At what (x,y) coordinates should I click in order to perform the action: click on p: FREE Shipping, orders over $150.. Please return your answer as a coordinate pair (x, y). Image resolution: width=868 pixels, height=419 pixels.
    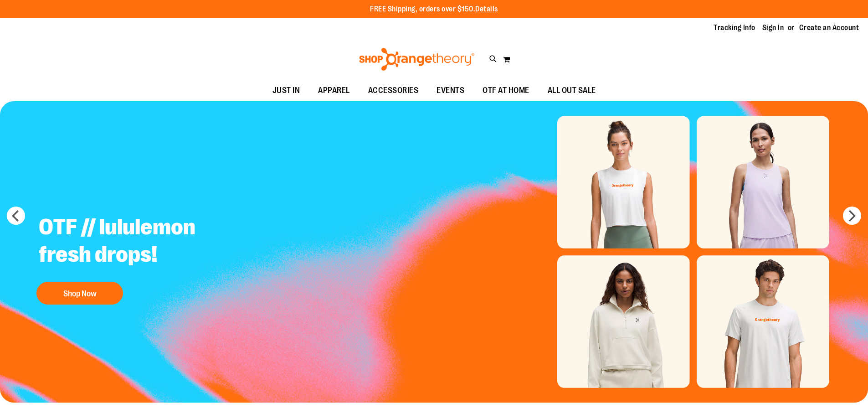
    Looking at the image, I should click on (434, 9).